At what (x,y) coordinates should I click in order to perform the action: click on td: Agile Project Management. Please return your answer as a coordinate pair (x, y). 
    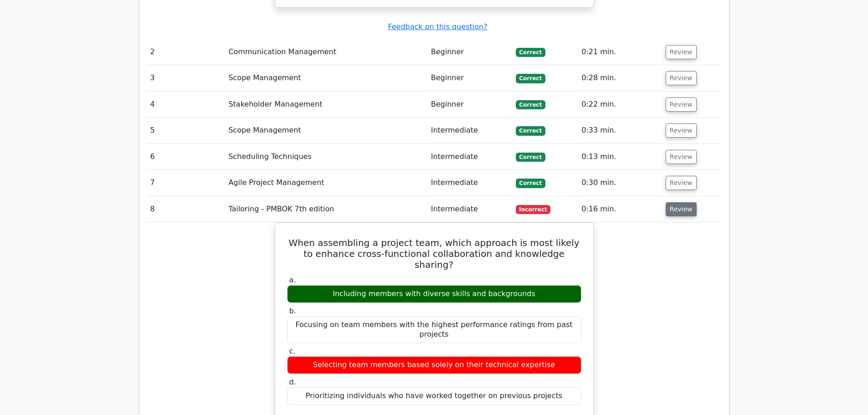
    Looking at the image, I should click on (326, 183).